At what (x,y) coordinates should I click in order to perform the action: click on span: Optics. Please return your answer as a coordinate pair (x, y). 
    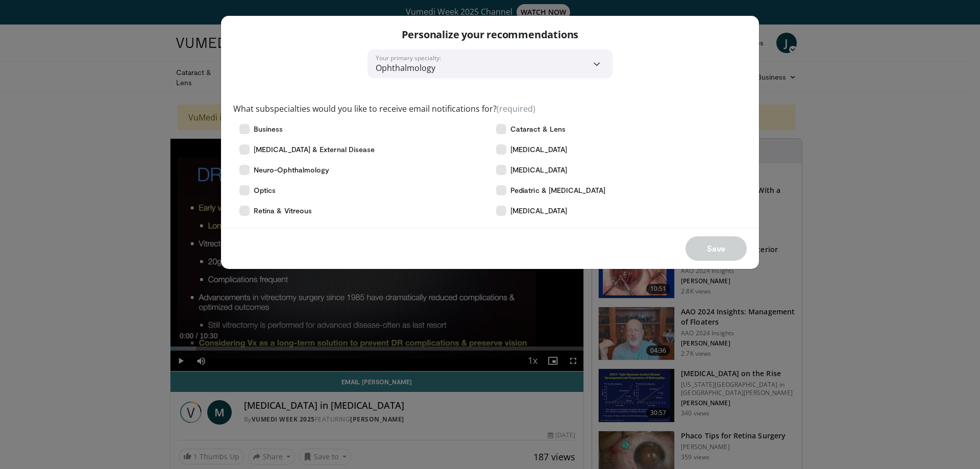
    Looking at the image, I should click on (264, 190).